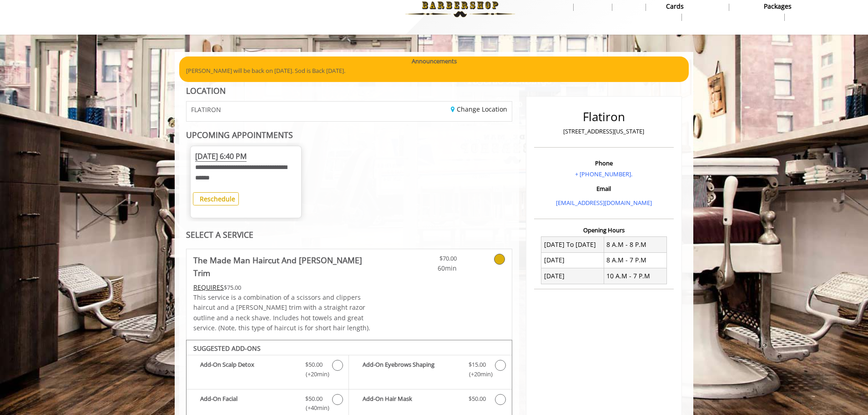 Image resolution: width=868 pixels, height=415 pixels. What do you see at coordinates (411, 399) in the screenshot?
I see `b: Add-On Hair Mask` at bounding box center [411, 399].